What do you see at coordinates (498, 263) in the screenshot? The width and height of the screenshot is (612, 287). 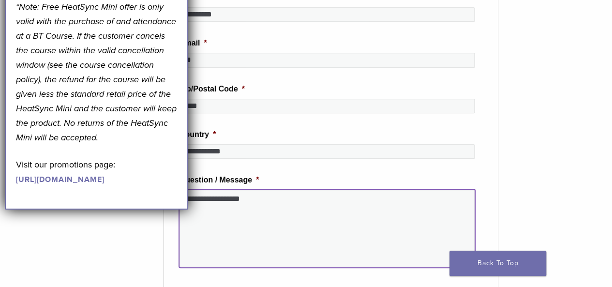 I see `a: Back To Top` at bounding box center [498, 263].